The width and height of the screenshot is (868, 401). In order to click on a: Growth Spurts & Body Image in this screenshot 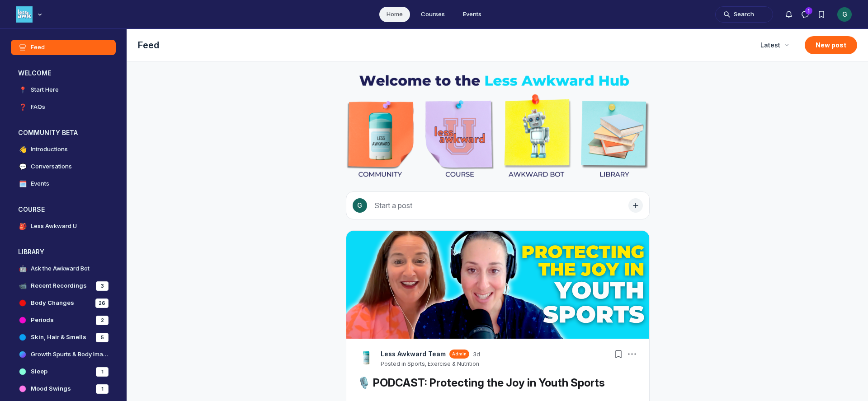, I will do `click(64, 355)`.